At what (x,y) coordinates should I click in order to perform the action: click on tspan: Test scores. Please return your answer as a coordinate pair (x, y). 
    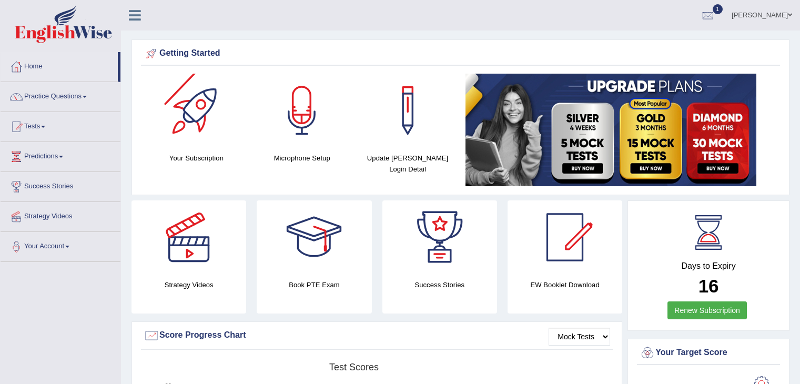
    Looking at the image, I should click on (354, 367).